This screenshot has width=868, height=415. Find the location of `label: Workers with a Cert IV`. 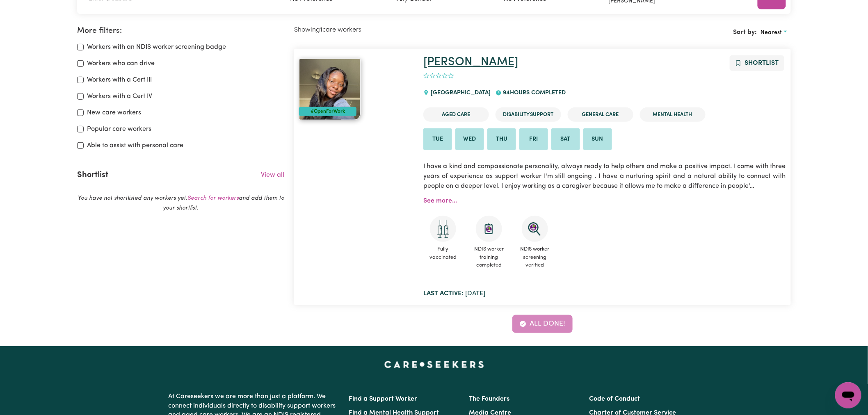

label: Workers with a Cert IV is located at coordinates (119, 97).